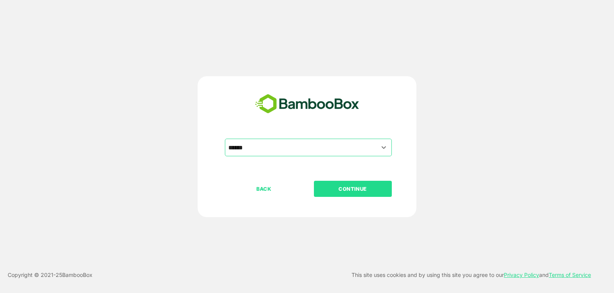 Image resolution: width=614 pixels, height=293 pixels. What do you see at coordinates (264, 189) in the screenshot?
I see `p: BACK` at bounding box center [264, 189].